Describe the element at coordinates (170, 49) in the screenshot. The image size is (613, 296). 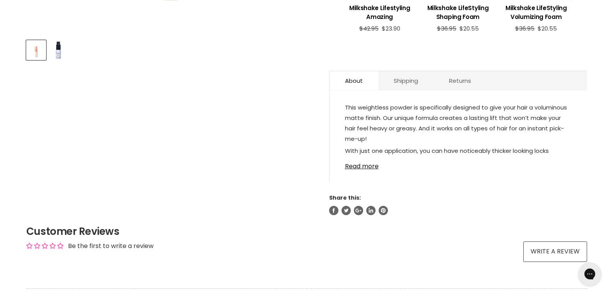
I see `div: Product thumbnails` at that location.